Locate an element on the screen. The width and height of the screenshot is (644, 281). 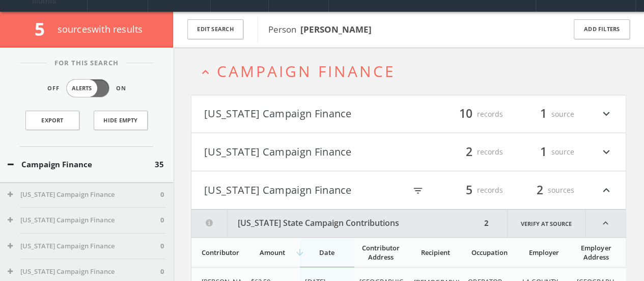
div: Amount is located at coordinates (272, 252).